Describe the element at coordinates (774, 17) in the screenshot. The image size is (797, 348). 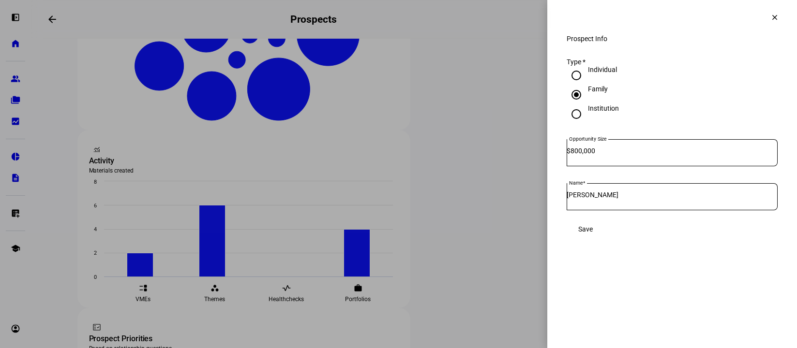
I see `mat-icon: clear` at that location.